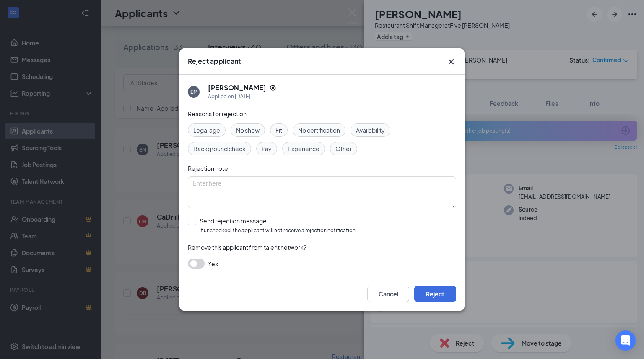  I want to click on div: EM, so click(194, 92).